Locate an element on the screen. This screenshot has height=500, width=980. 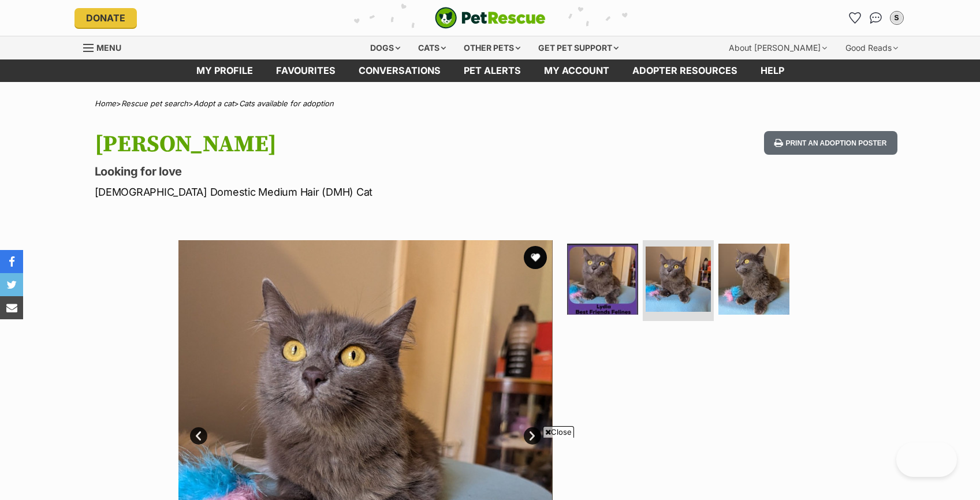
a: Pet alerts is located at coordinates (492, 71).